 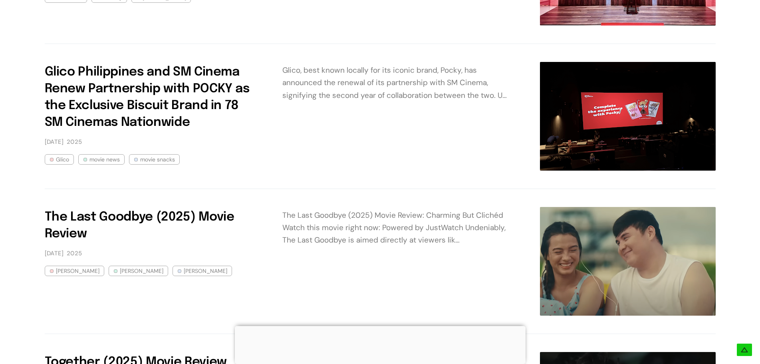 I want to click on div: The Last Goodbye (2025) Movie Review: Charming But Clichéd Watch this movie right now: Powered by..., so click(x=395, y=228).